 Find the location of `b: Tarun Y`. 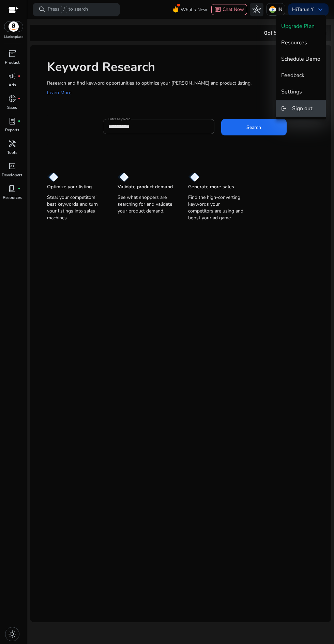

b: Tarun Y is located at coordinates (305, 9).